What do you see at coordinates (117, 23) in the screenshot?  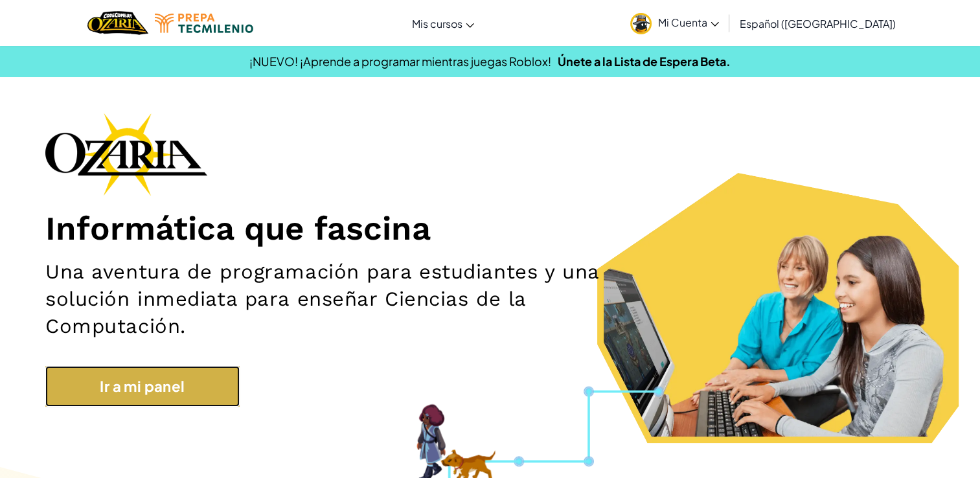 I see `img: Home` at bounding box center [117, 23].